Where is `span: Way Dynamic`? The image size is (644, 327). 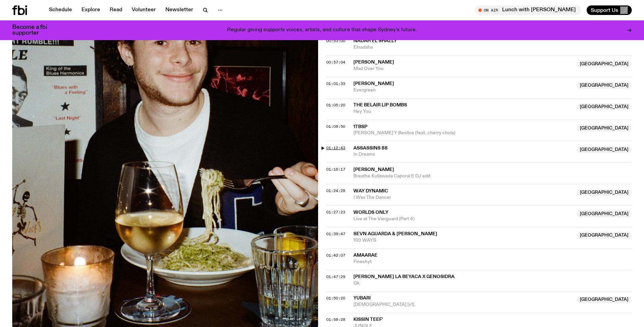 span: Way Dynamic is located at coordinates (371, 191).